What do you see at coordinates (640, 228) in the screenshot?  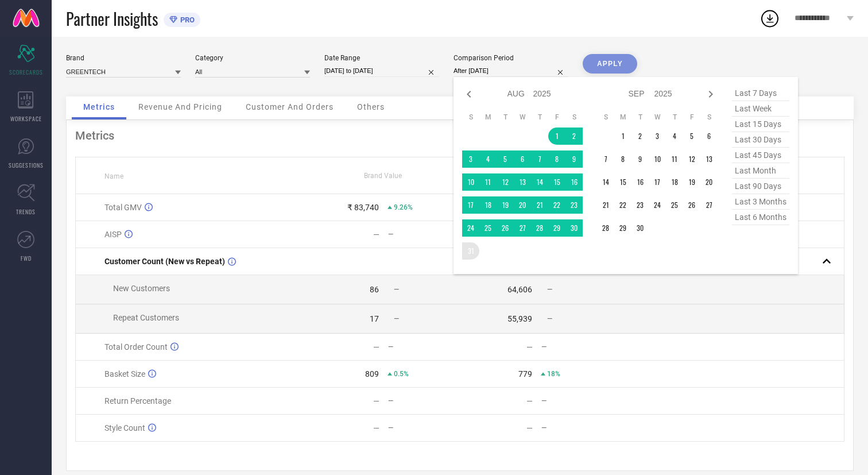 I see `td: Tue Sep 30 2025` at bounding box center [640, 228].